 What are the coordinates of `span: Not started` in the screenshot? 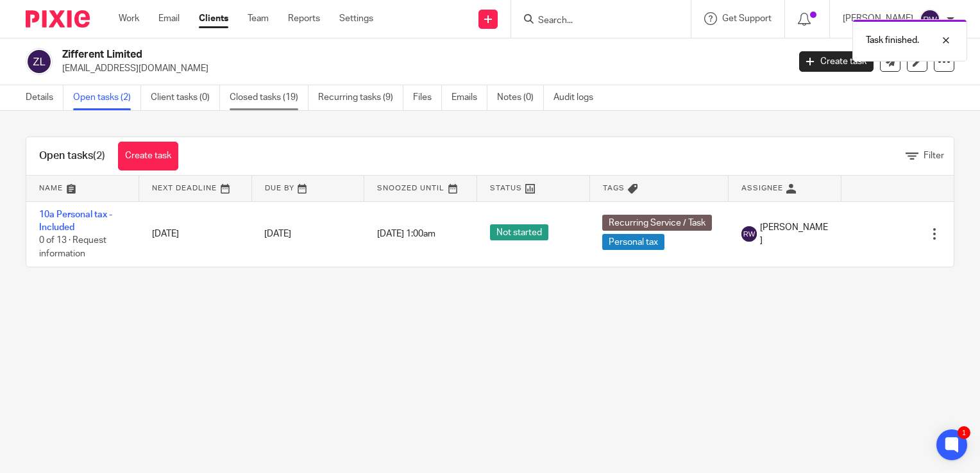 It's located at (519, 232).